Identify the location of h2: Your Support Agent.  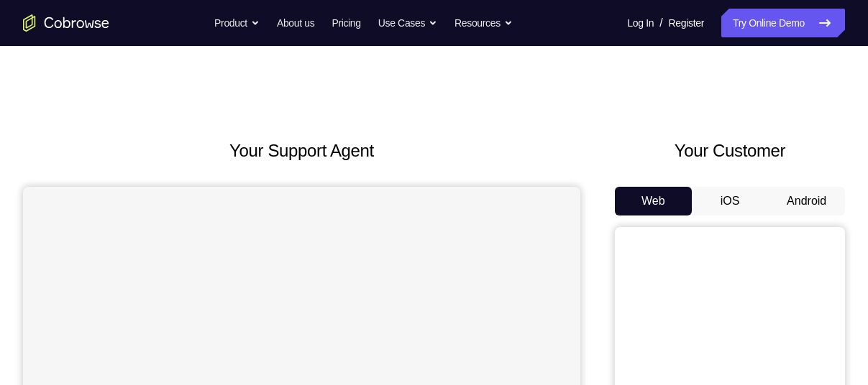
(301, 151).